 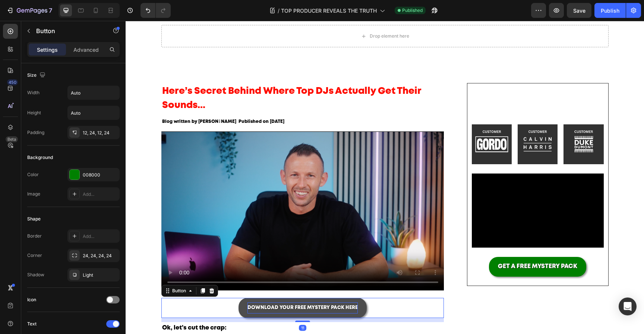 What do you see at coordinates (177, 287) in the screenshot?
I see `div: Rich Text Editor. Editing area: main` at bounding box center [177, 287].